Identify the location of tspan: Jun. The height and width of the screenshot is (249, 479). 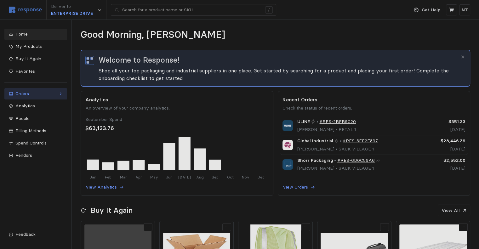
(169, 177).